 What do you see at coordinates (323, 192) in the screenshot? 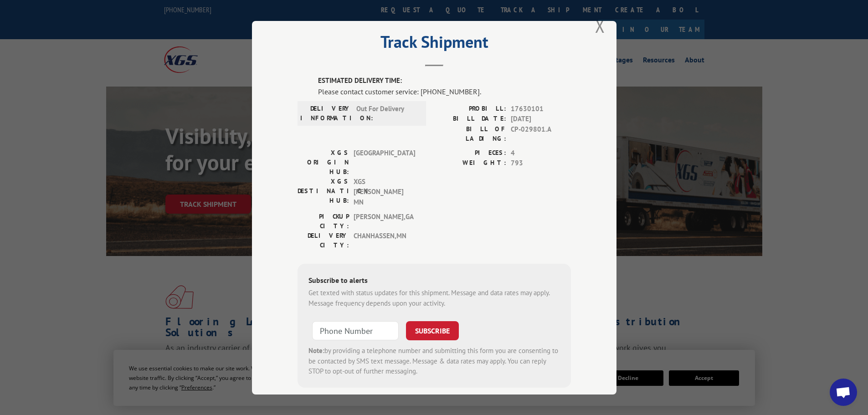
I see `label: XGS DESTINATION HUB:` at bounding box center [323, 192].